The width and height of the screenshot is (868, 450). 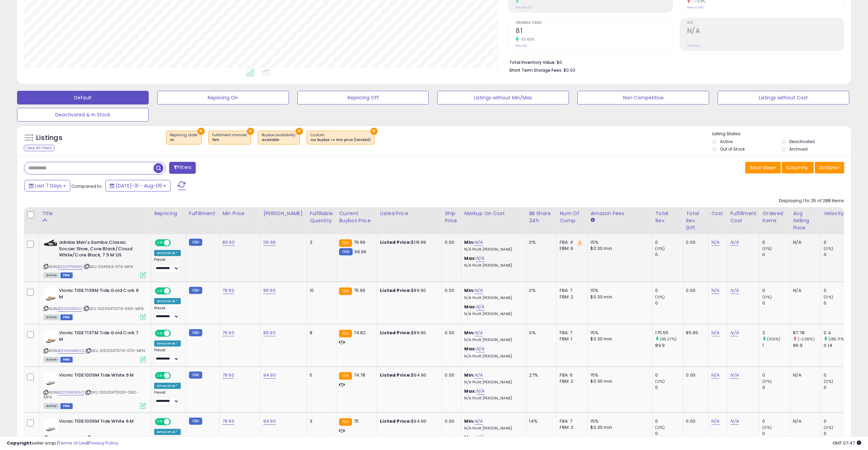 I want to click on div: 1, so click(x=776, y=345).